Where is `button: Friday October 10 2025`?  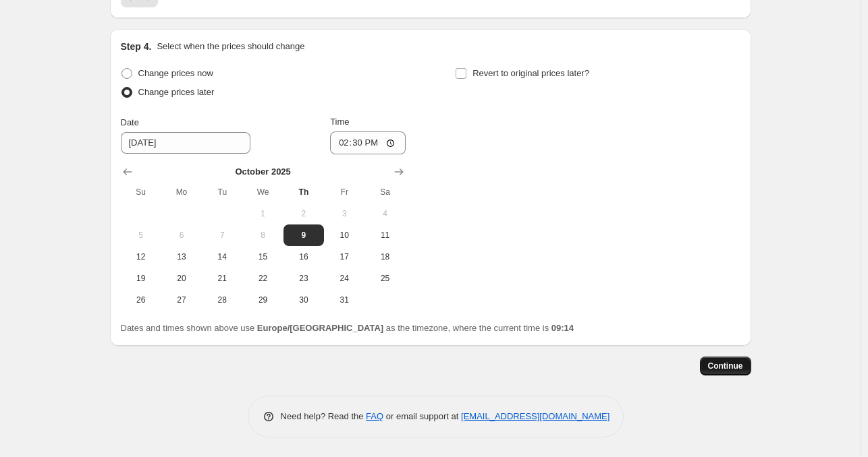
button: Friday October 10 2025 is located at coordinates (345, 236).